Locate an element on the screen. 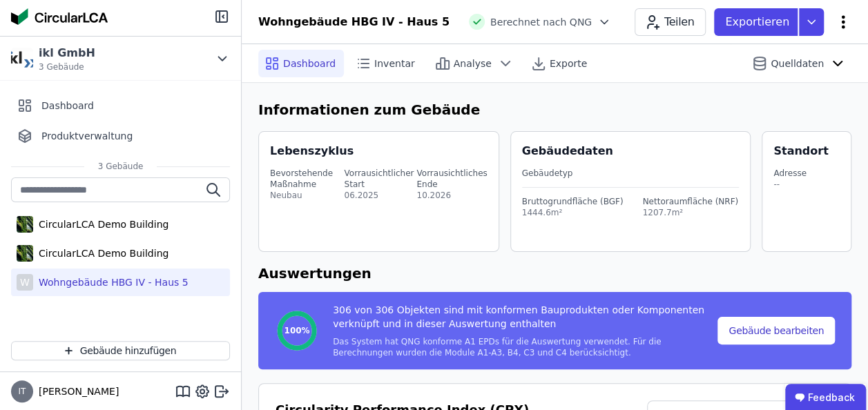 This screenshot has height=410, width=868. span: Berechnet nach QNG is located at coordinates (540, 22).